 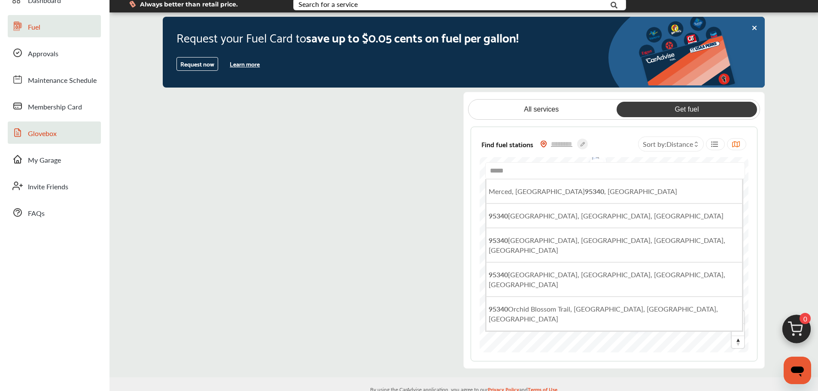 I want to click on a: Maintenance Schedule, so click(x=54, y=79).